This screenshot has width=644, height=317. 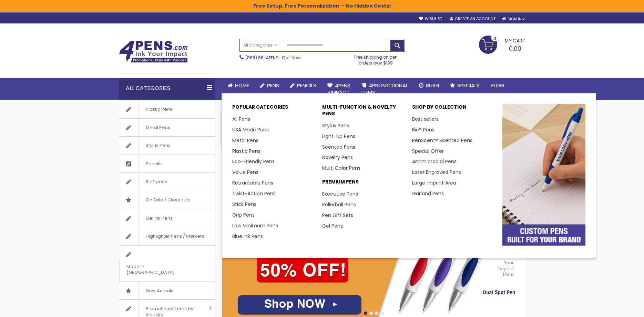 I want to click on span: Metal Pens, so click(x=158, y=128).